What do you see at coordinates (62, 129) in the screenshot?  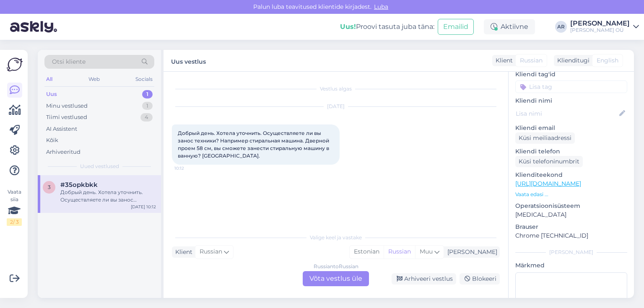 I see `div: AI Assistent` at bounding box center [62, 129].